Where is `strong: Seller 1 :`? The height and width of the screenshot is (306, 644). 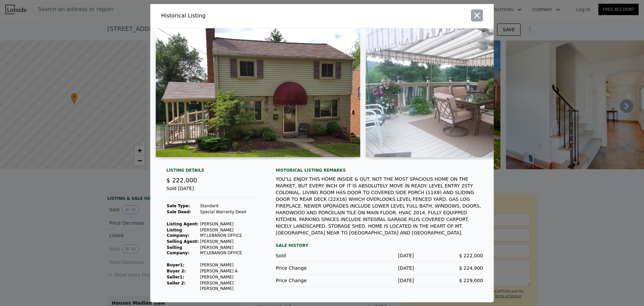 strong: Seller 1 : is located at coordinates (176, 277).